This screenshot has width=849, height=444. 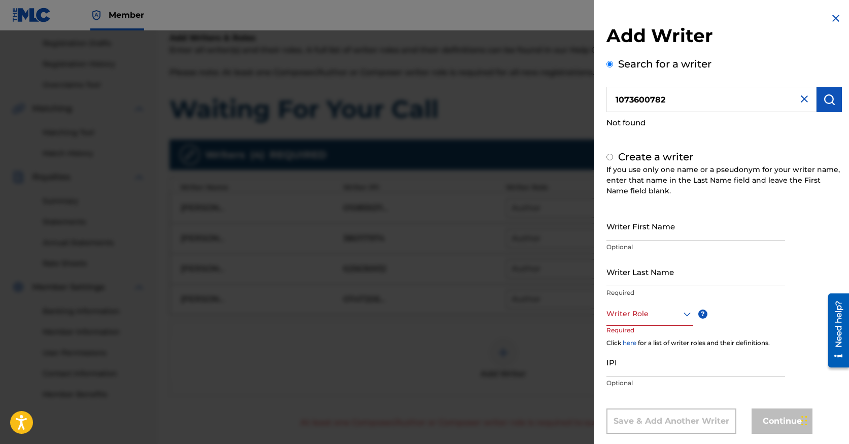 I want to click on img: MLC Logo, so click(x=31, y=15).